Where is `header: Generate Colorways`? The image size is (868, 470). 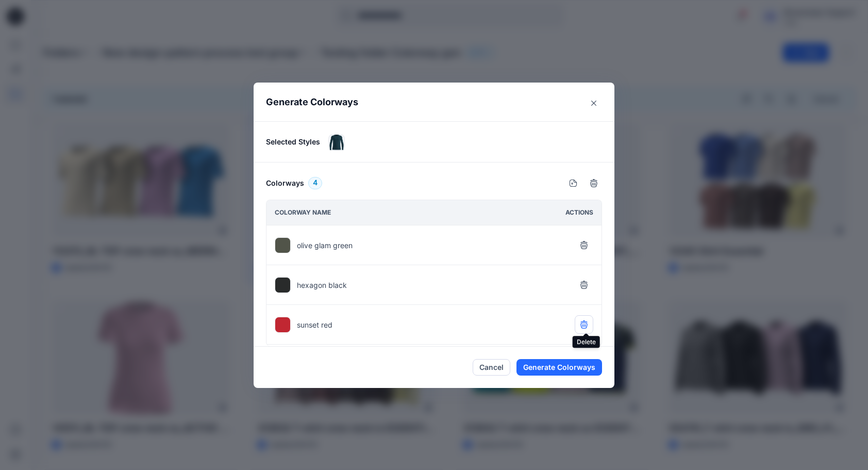
header: Generate Colorways is located at coordinates (434, 102).